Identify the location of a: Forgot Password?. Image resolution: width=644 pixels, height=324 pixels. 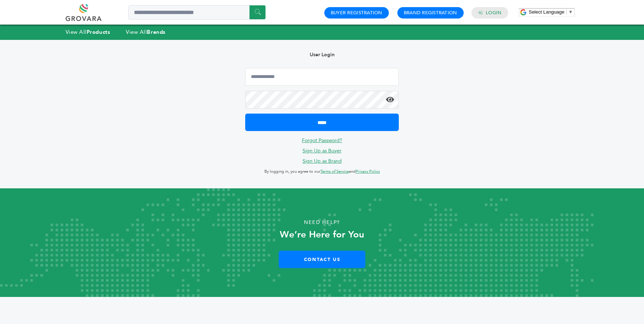
(322, 141).